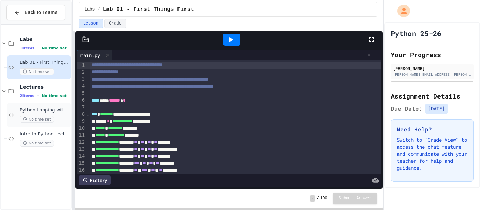  Describe the element at coordinates (432, 154) in the screenshot. I see `p: Switch to "Grade View" to access the chat feature and communicate with your teacher for help and ...` at that location.